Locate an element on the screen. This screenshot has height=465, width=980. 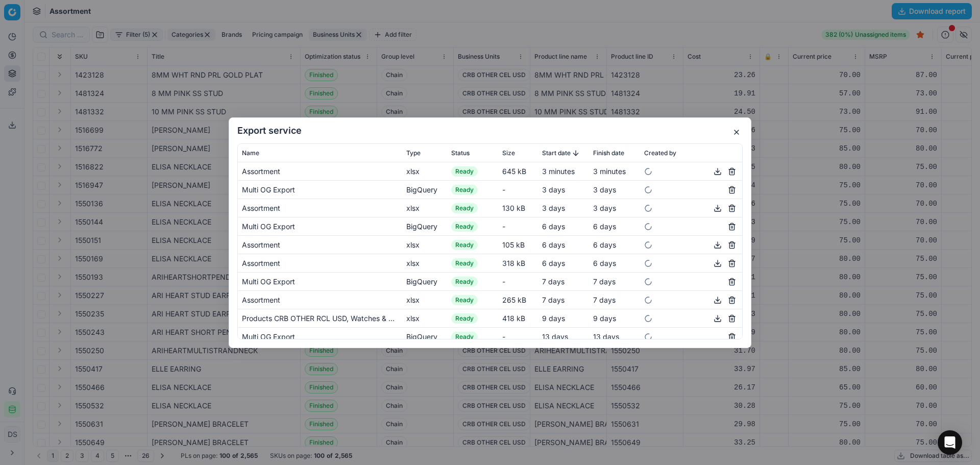
div: 265 kB is located at coordinates (518, 299).